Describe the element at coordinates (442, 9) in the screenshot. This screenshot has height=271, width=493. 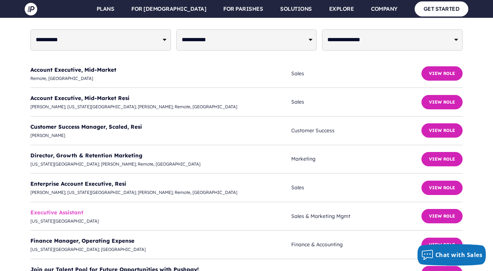
I see `a: GET STARTED` at that location.